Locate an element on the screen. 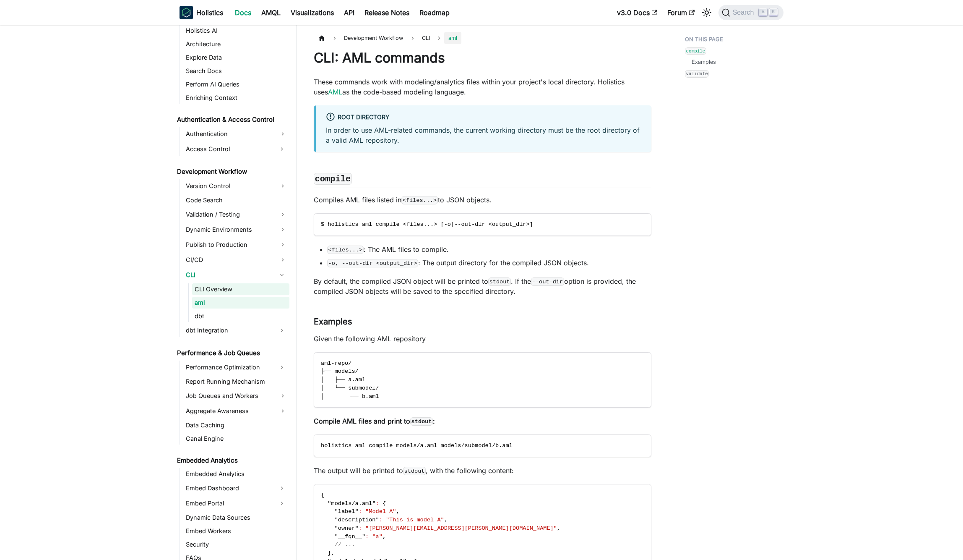 This screenshot has height=560, width=963. a: Version Control is located at coordinates (236, 186).